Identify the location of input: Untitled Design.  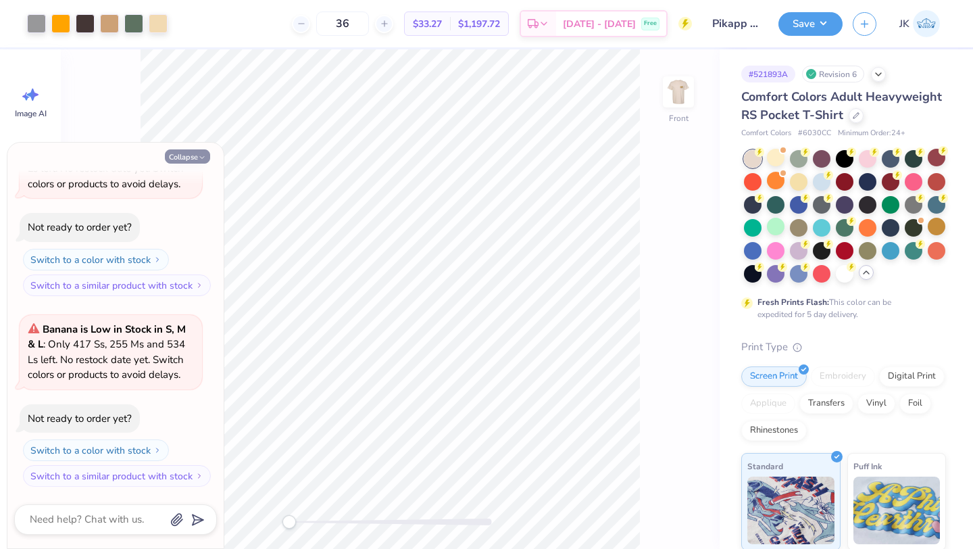
(736, 24).